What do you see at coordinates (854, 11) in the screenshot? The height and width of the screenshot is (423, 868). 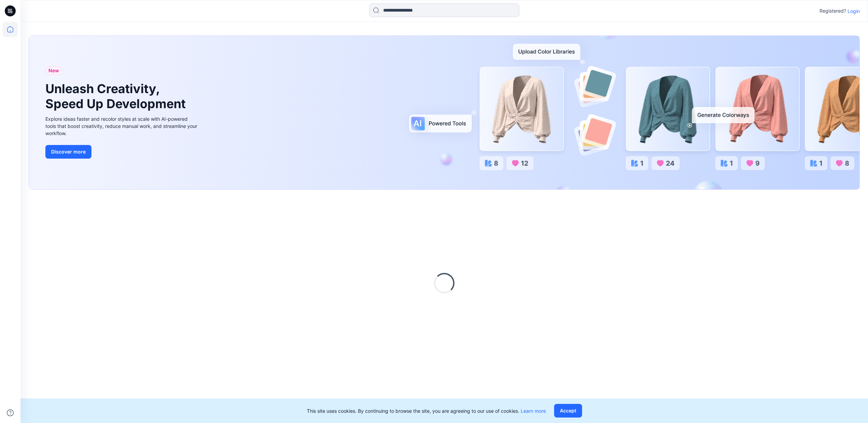 I see `p: Login` at bounding box center [854, 11].